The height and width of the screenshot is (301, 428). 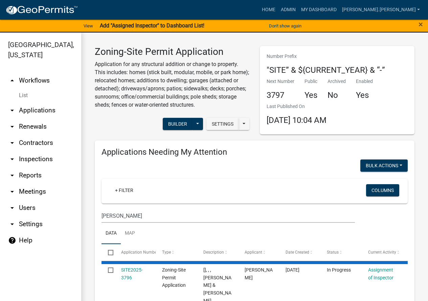 What do you see at coordinates (176, 252) in the screenshot?
I see `datatable-header-cell: Type` at bounding box center [176, 252].